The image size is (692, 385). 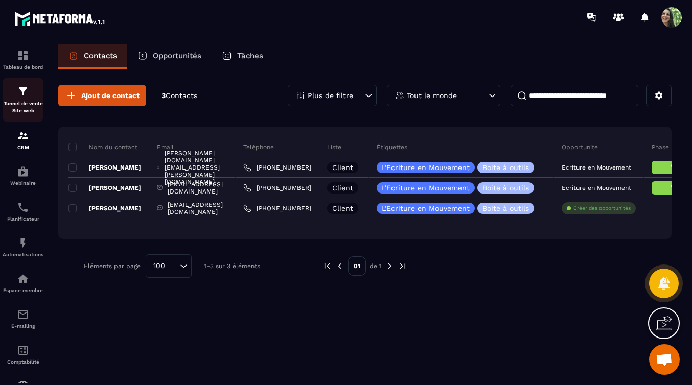 What do you see at coordinates (250, 56) in the screenshot?
I see `p: Tâches` at bounding box center [250, 56].